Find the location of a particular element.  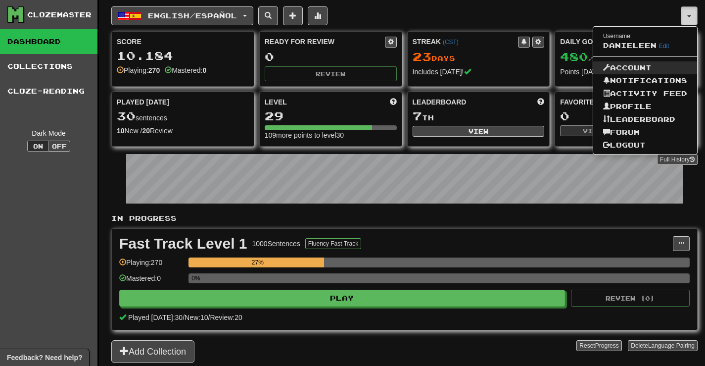

button: Review (0) is located at coordinates (631, 298).